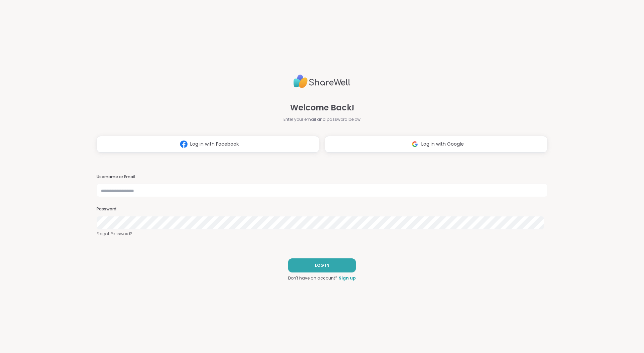  What do you see at coordinates (214, 144) in the screenshot?
I see `span: Log in with Facebook` at bounding box center [214, 144].